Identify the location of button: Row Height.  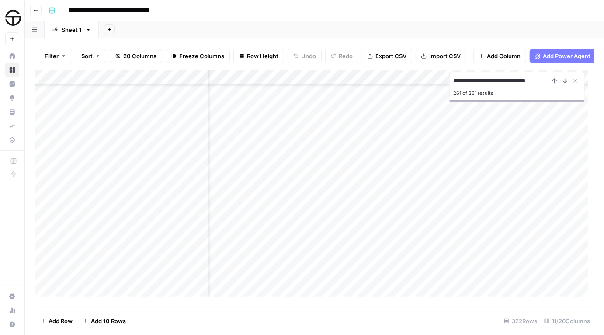
(259, 56).